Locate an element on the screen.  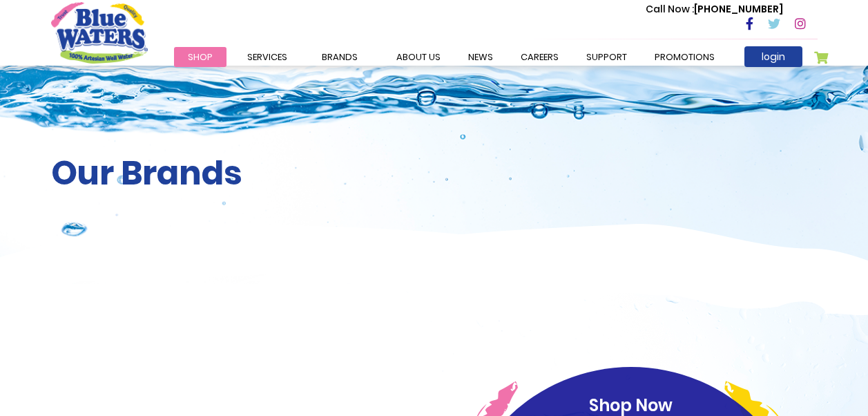
a: support is located at coordinates (606, 57).